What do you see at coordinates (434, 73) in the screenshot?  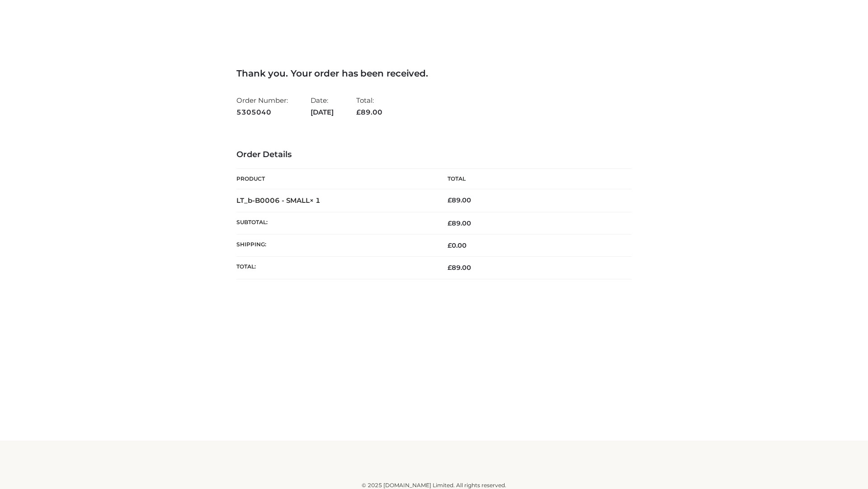 I see `h3: Thank you. Your order has been received.` at bounding box center [434, 73].